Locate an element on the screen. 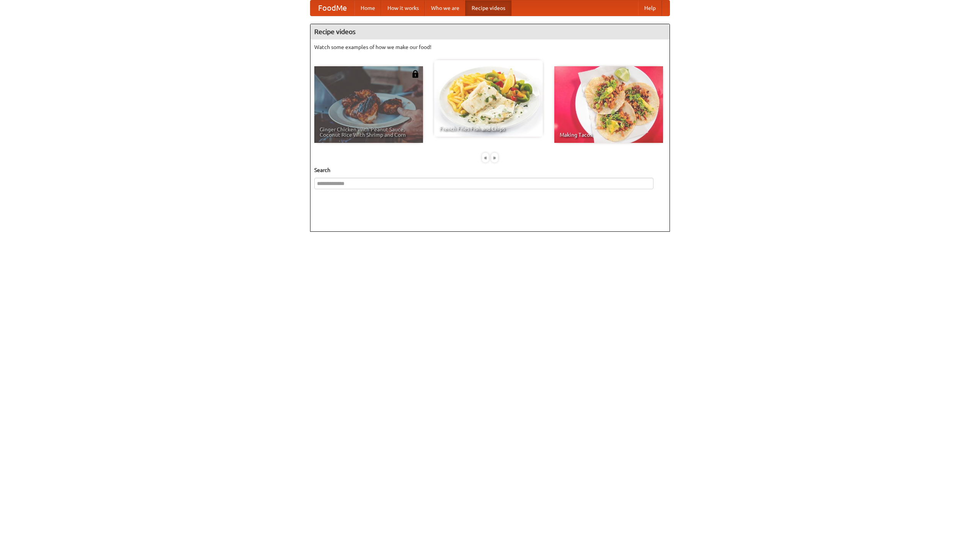 This screenshot has width=980, height=542. span: French Fries Fish and Chips is located at coordinates (489, 128).